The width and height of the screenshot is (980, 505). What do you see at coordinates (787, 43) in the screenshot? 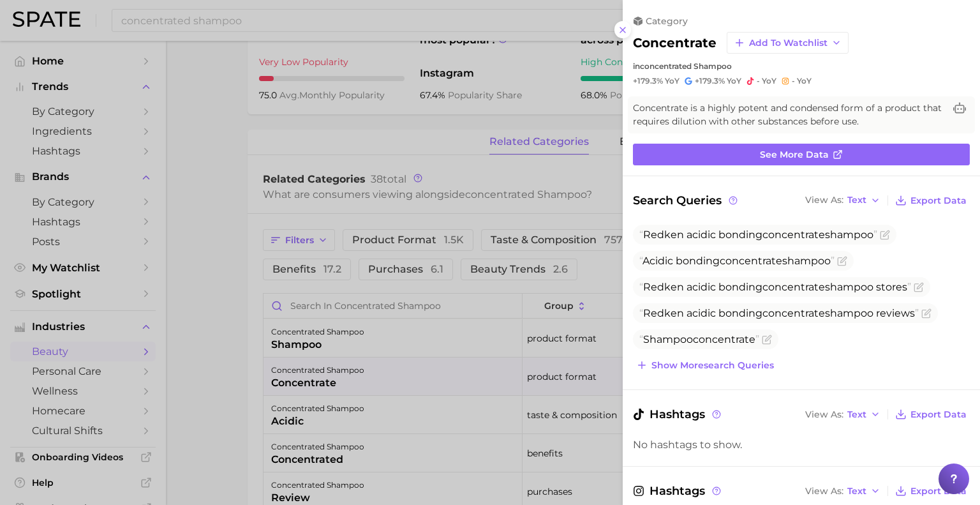
I see `button: Add to Watchlist` at bounding box center [787, 43].